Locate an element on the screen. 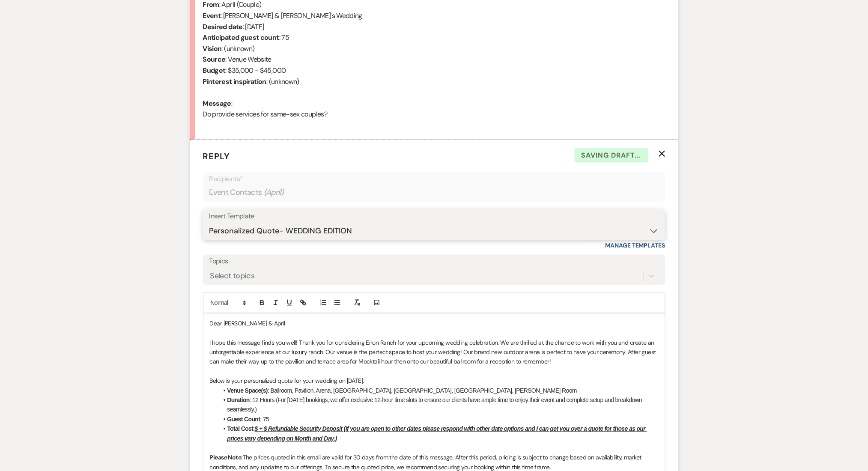 This screenshot has height=471, width=868. div: Insert Template is located at coordinates (434, 217).